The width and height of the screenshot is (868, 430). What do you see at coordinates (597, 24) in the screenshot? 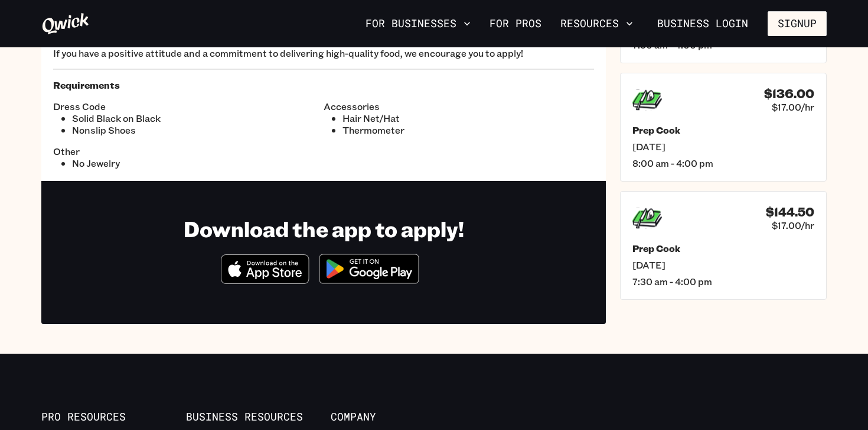
I see `button: Resources` at bounding box center [597, 24].